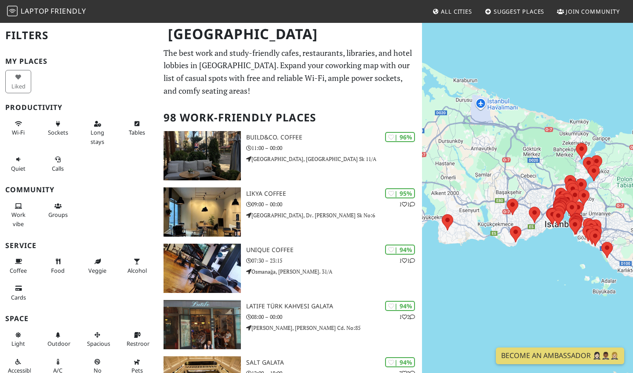 The image size is (633, 373). I want to click on span: Restroom, so click(139, 343).